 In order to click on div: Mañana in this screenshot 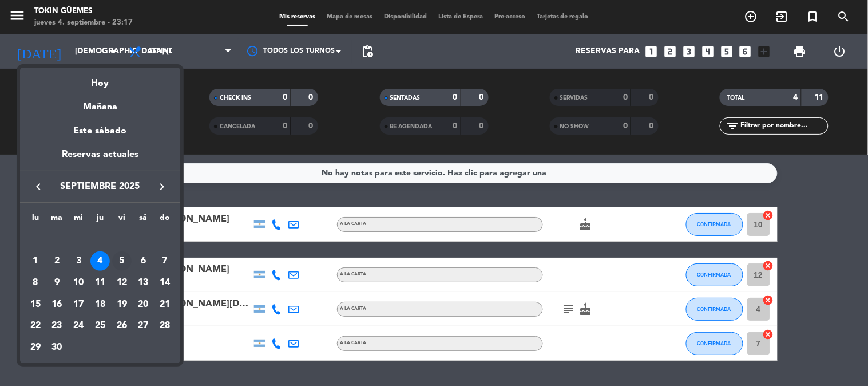, I will do `click(100, 102)`.